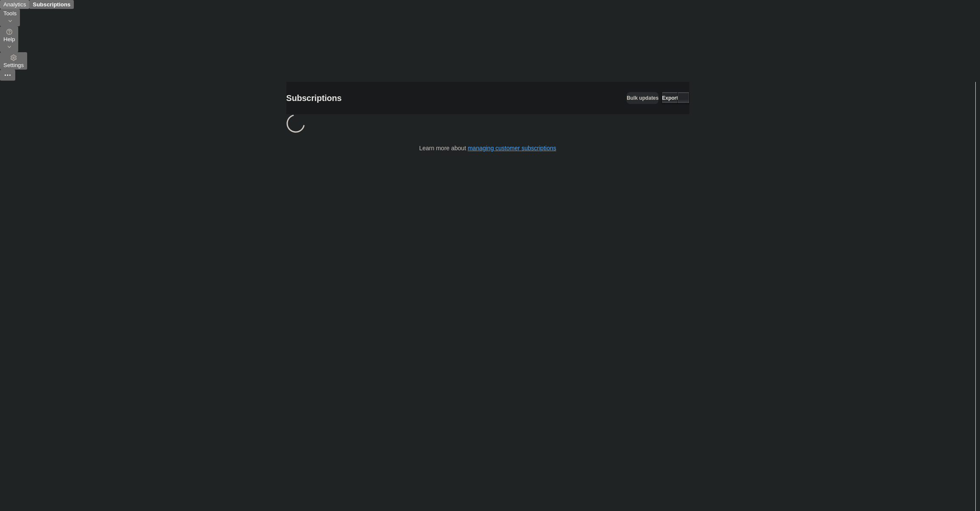  What do you see at coordinates (670, 98) in the screenshot?
I see `button: Export` at bounding box center [670, 98].